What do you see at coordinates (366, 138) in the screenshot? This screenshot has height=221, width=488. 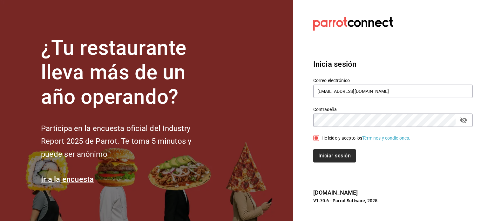 I see `div: He leído y acepto los` at bounding box center [366, 138].